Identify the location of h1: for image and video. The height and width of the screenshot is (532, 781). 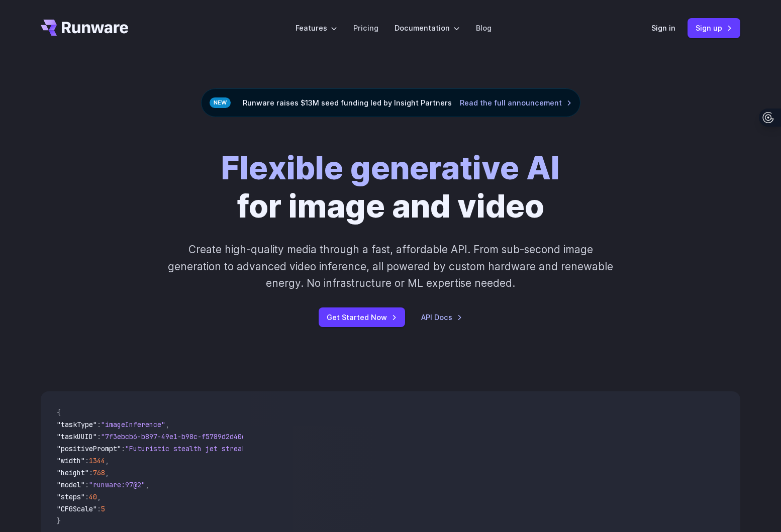
(391, 187).